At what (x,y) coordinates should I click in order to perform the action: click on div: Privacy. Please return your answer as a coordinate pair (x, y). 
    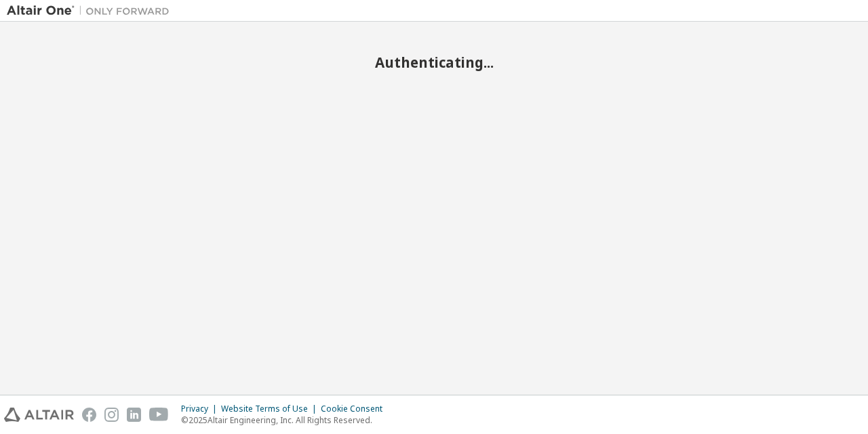
    Looking at the image, I should click on (201, 409).